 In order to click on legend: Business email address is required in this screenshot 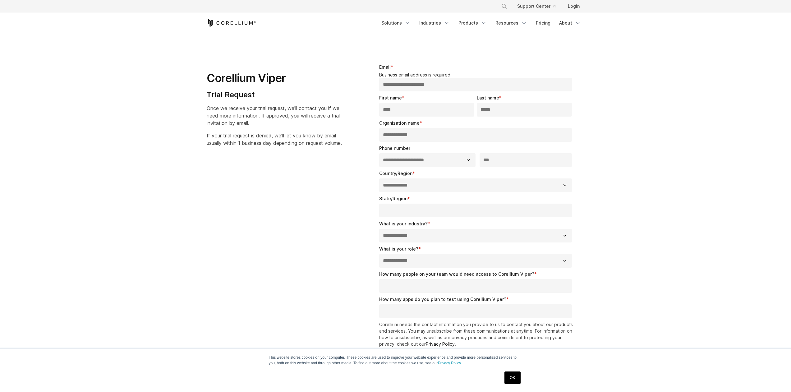, I will do `click(477, 75)`.